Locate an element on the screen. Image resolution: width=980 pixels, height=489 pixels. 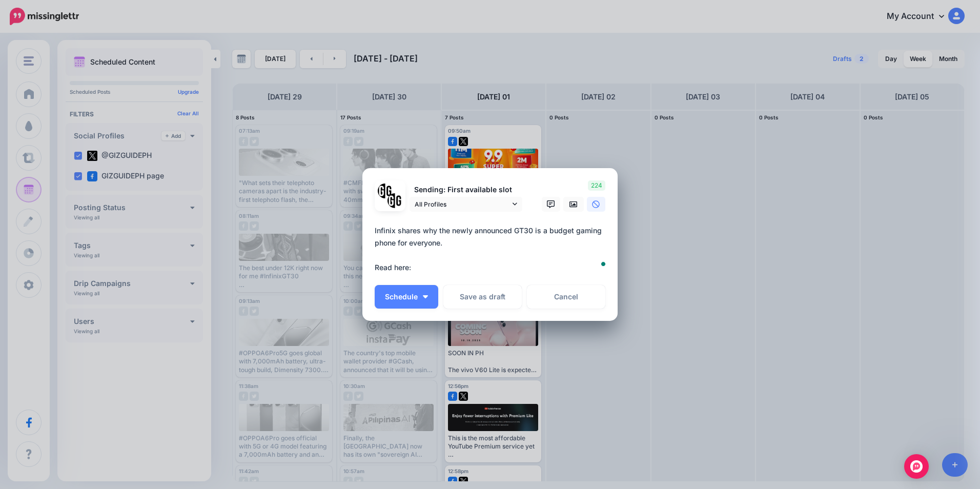
span: 224 is located at coordinates (596, 185).